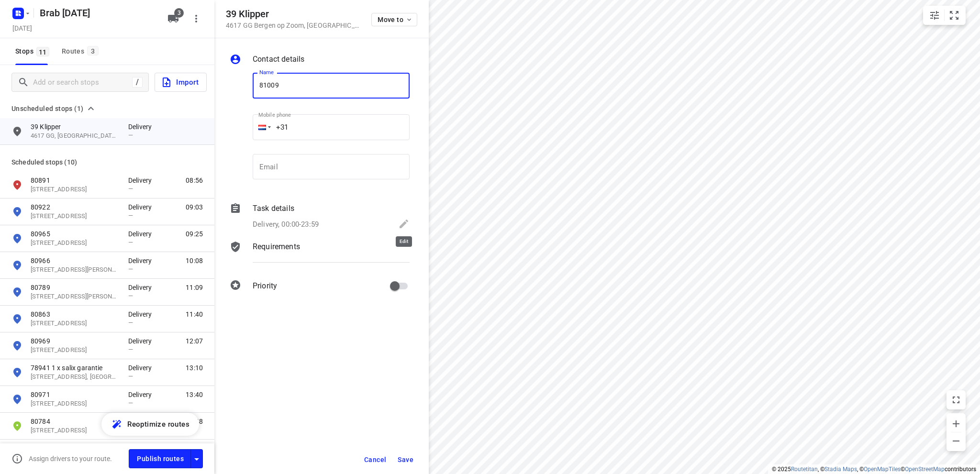  I want to click on p: Assign drivers to your route., so click(71, 459).